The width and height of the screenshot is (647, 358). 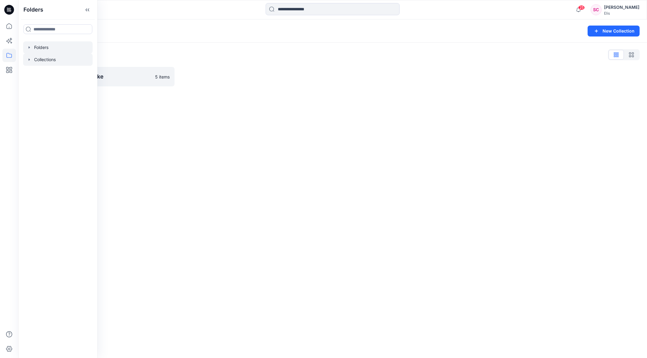 I want to click on a: Test Collection Bespoke5 items, so click(x=100, y=77).